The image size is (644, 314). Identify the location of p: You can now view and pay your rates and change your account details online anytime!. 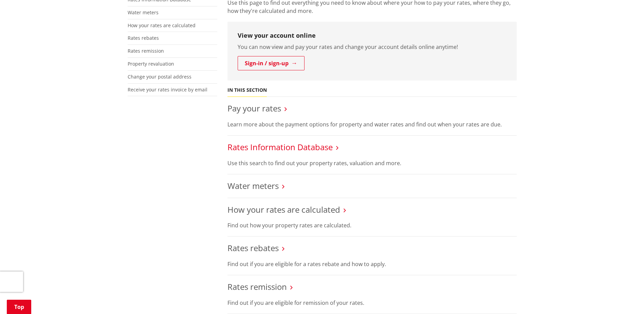
(372, 47).